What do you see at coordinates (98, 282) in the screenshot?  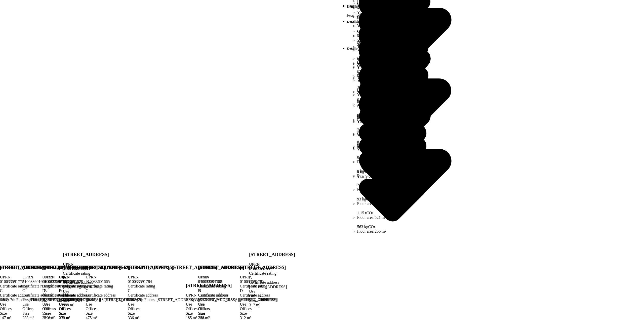 I see `div: 010033591779` at bounding box center [98, 282].